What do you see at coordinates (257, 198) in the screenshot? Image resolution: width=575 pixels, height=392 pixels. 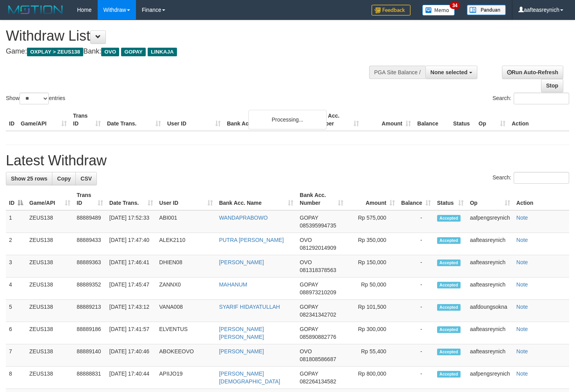 I see `th: Bank Acc. Name: activate to sort column ascending` at bounding box center [257, 198].